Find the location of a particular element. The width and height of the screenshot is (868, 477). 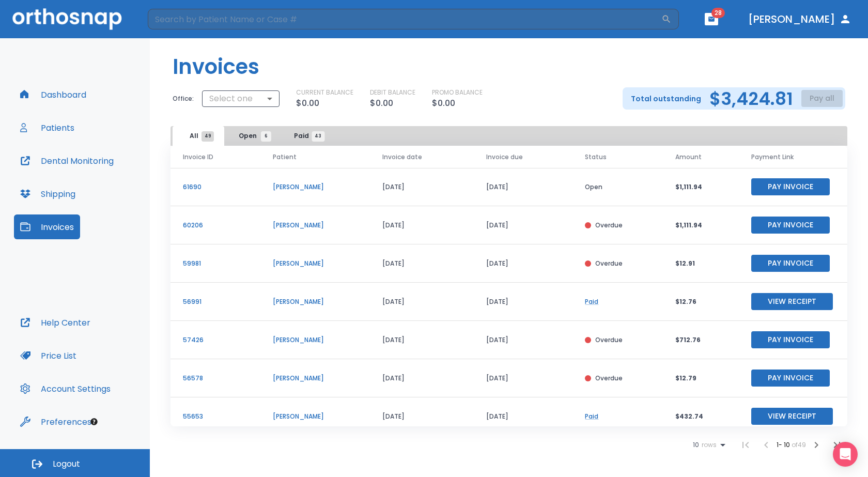

span: 49 is located at coordinates (207, 136).